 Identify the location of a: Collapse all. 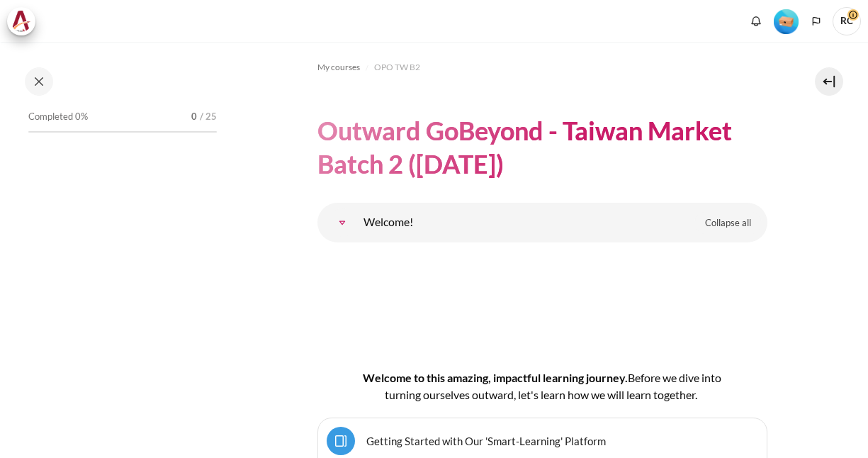
(728, 224).